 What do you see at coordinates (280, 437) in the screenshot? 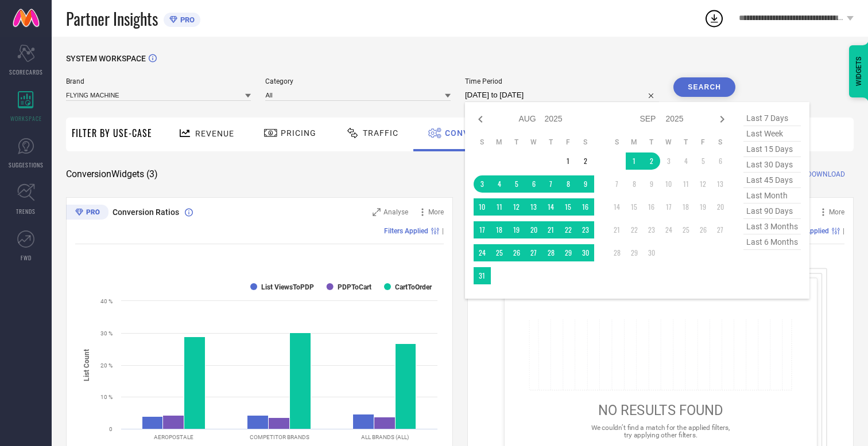
I see `text: COMPETITOR BRANDS` at bounding box center [280, 437].